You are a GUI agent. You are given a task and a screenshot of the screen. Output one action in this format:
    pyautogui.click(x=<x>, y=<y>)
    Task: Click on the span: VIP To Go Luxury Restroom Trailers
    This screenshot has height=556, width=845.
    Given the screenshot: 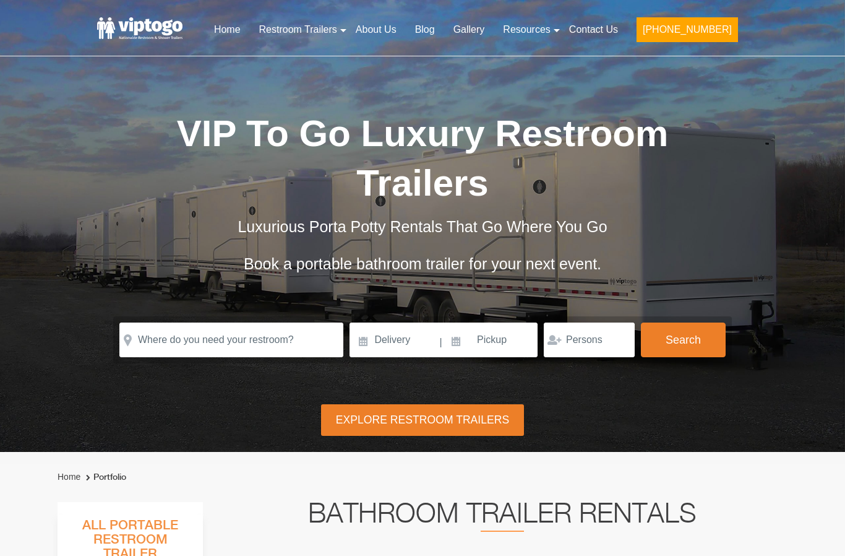 What is the action you would take?
    pyautogui.click(x=423, y=158)
    